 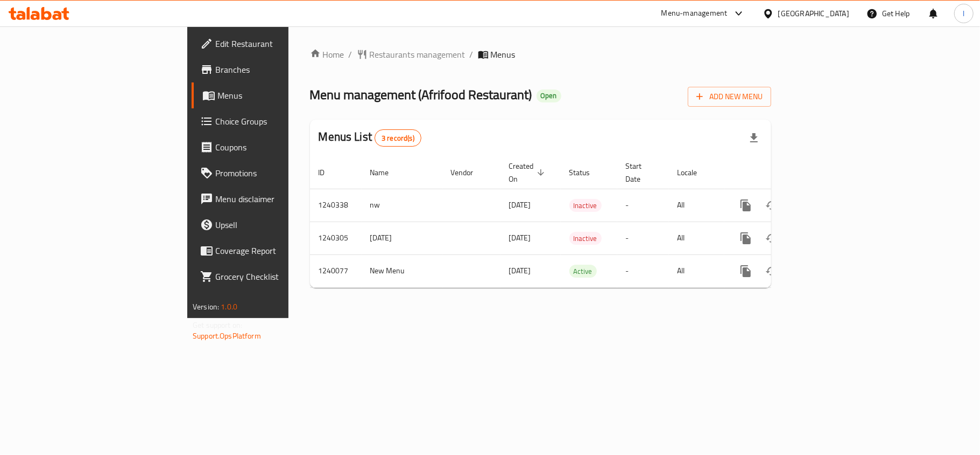 I want to click on span: Version:, so click(x=206, y=306).